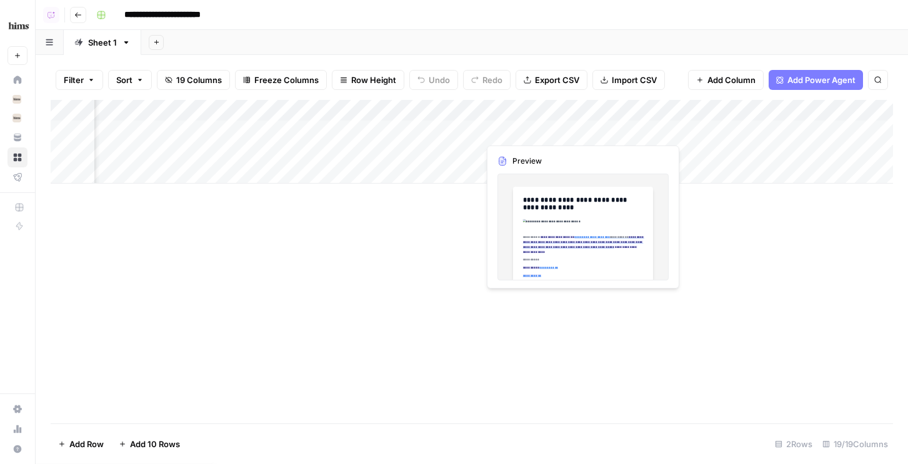 This screenshot has width=908, height=464. I want to click on span: Redo, so click(493, 80).